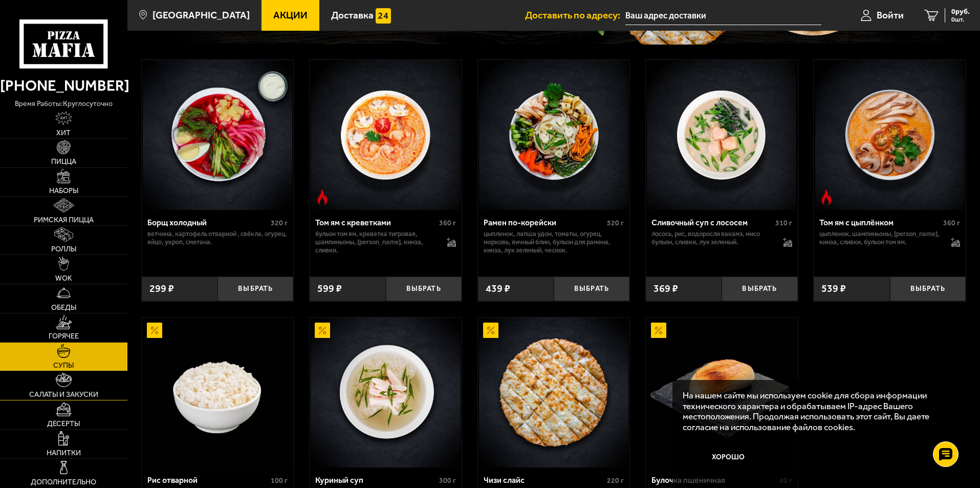  What do you see at coordinates (723, 15) in the screenshot?
I see `input: Ваш адрес доставки` at bounding box center [723, 15].